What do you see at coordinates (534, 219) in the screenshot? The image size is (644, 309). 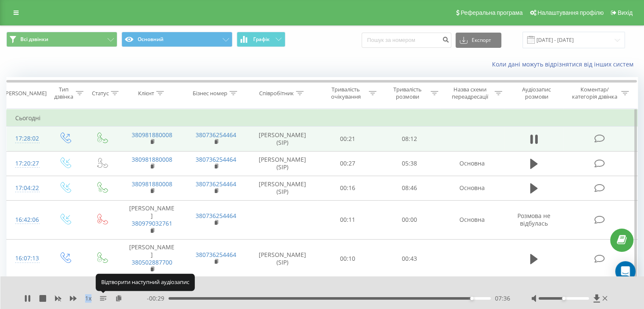 I see `span: Розмова не відбулась` at bounding box center [534, 219].